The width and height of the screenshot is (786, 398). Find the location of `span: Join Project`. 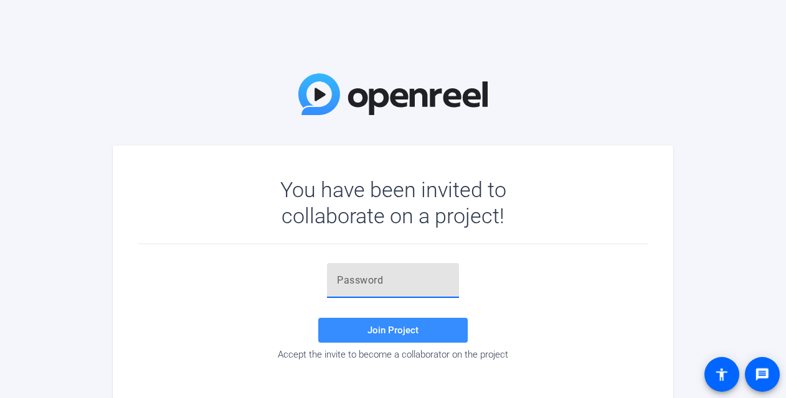

span: Join Project is located at coordinates (393, 331).